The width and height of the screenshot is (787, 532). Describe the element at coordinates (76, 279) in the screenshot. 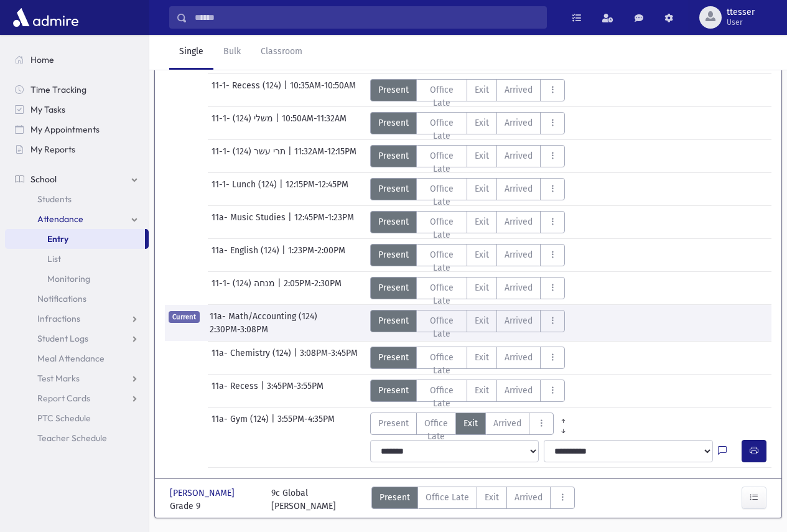

I see `a: Monitoring` at that location.